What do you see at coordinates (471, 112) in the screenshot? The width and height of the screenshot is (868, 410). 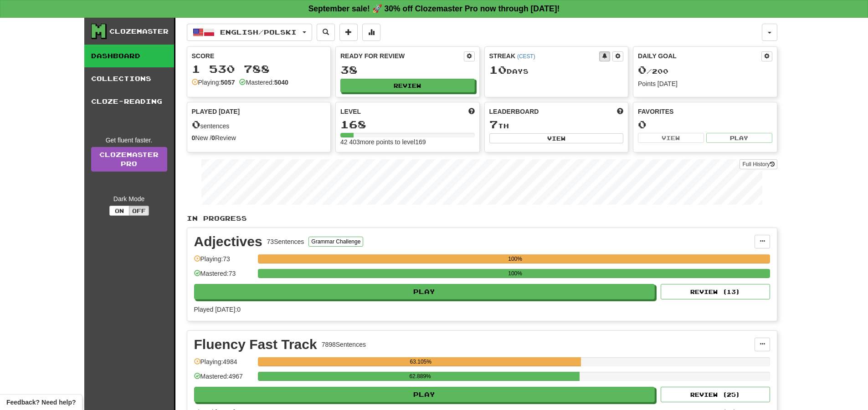 I see `span: Score more points to level up` at bounding box center [471, 112].